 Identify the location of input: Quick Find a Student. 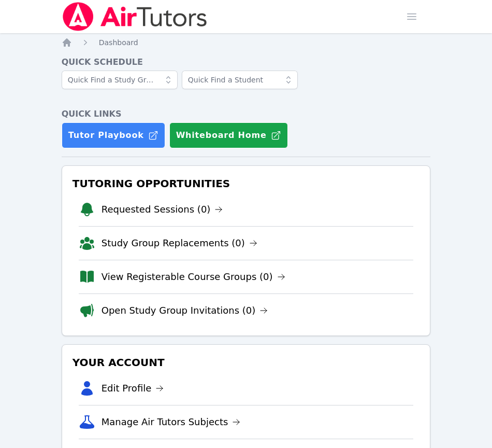
(240, 80).